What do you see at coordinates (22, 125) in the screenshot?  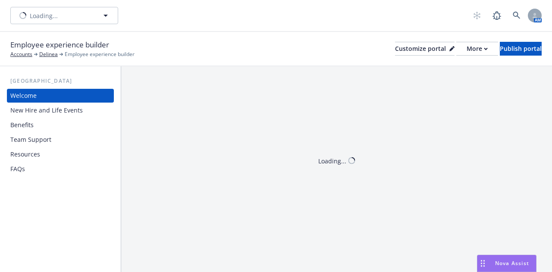 I see `div: Benefits` at bounding box center [22, 125].